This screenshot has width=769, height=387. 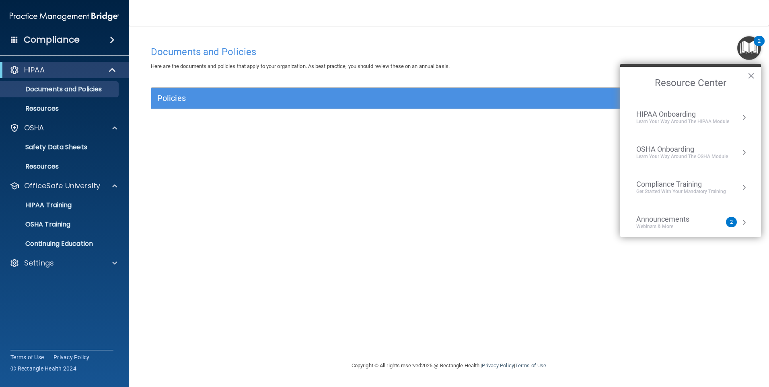 I want to click on div: Announcements, so click(x=670, y=219).